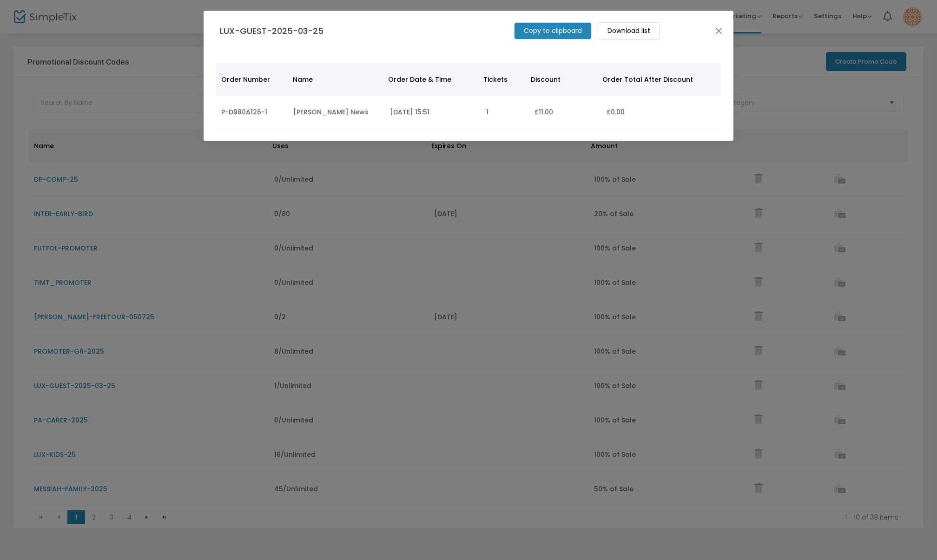  Describe the element at coordinates (552, 31) in the screenshot. I see `m-button: Copy to clipboard` at that location.